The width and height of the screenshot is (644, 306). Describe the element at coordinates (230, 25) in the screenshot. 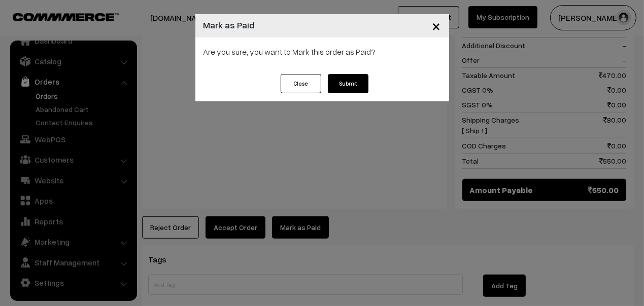

I see `h4: Mark as Paid` at that location.